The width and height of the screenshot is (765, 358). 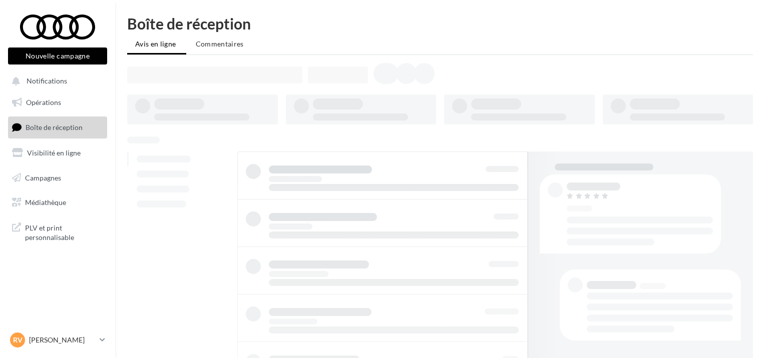 I want to click on span: Médiathèque, so click(x=46, y=202).